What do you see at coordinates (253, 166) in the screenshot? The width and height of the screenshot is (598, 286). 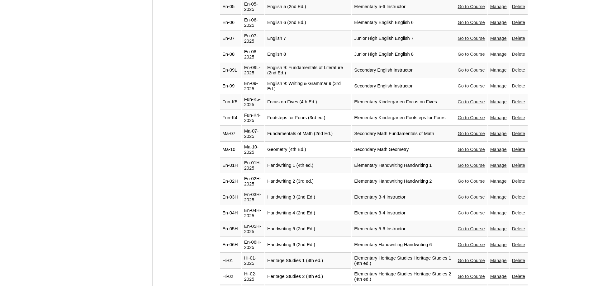 I see `td: En-01H-2025` at bounding box center [253, 166].